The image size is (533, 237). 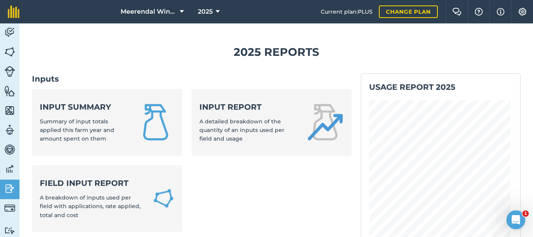 What do you see at coordinates (91, 183) in the screenshot?
I see `strong: Field Input Report` at bounding box center [91, 183].